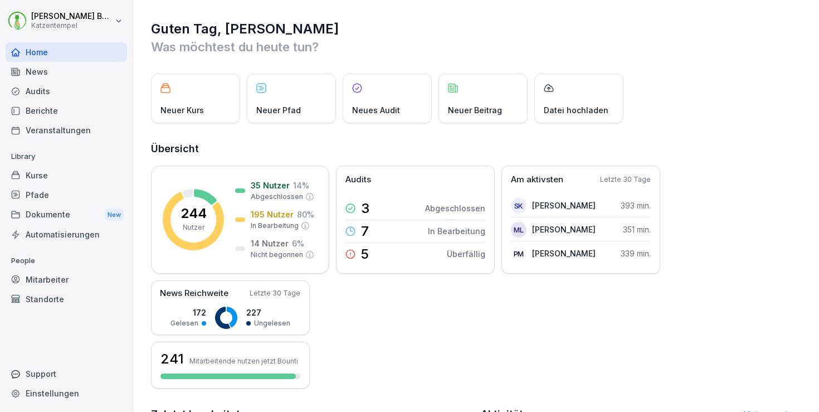 This screenshot has height=412, width=819. What do you see at coordinates (537, 179) in the screenshot?
I see `p: Am aktivsten` at bounding box center [537, 179].